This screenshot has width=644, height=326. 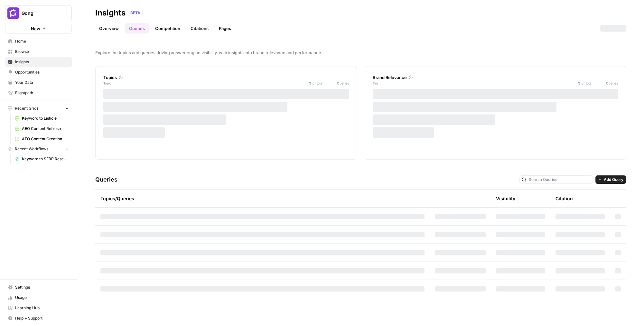 I want to click on span: Help + Support, so click(x=42, y=318).